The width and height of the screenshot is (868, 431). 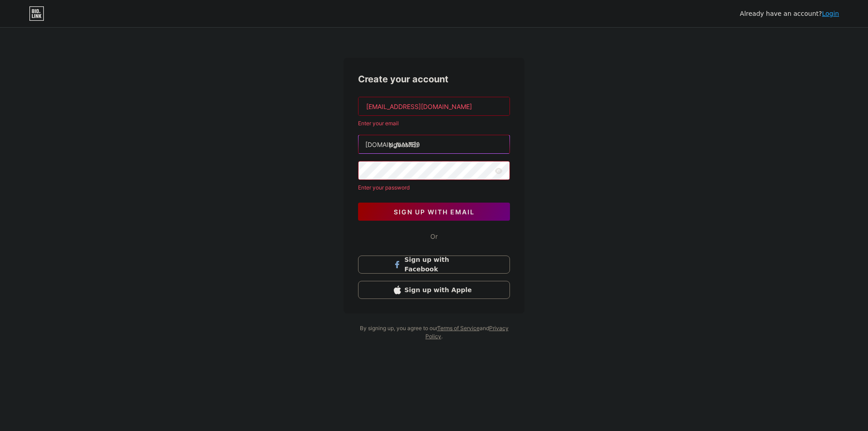 What do you see at coordinates (434, 264) in the screenshot?
I see `a: Sign up with Facebook` at bounding box center [434, 264].